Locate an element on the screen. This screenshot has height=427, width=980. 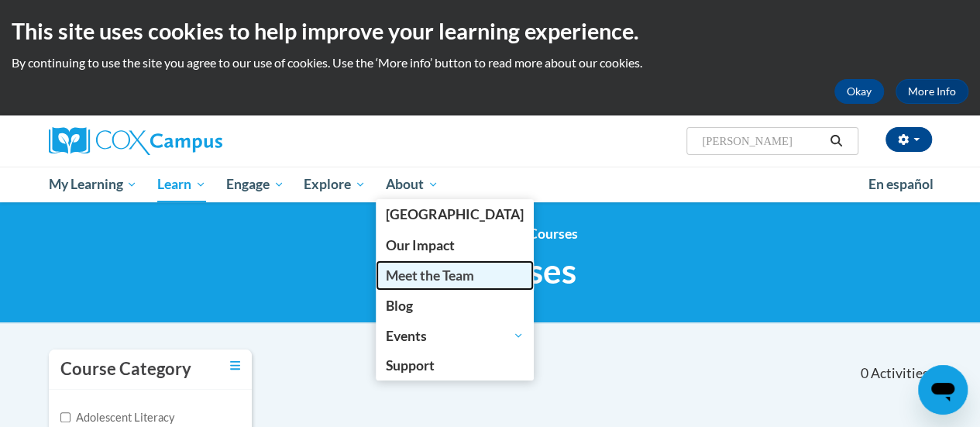
img: Cox Campus is located at coordinates (136, 141).